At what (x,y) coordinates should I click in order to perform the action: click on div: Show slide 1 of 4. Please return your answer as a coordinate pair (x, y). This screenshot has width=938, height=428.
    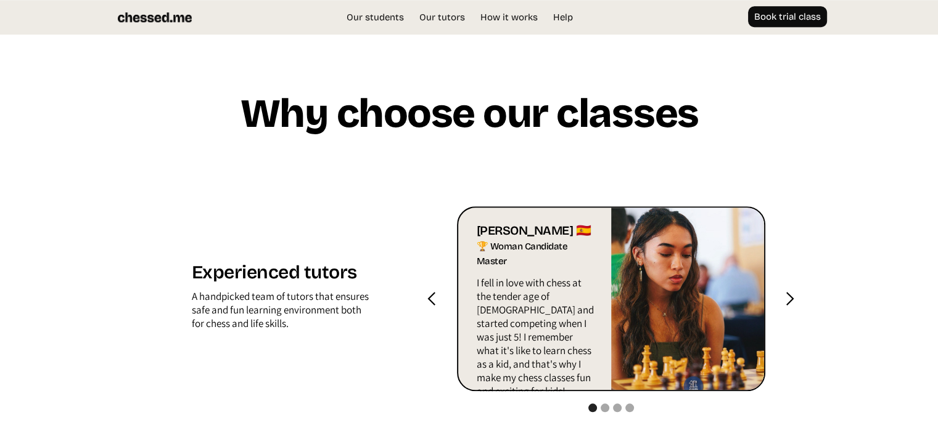
    Looking at the image, I should click on (592, 408).